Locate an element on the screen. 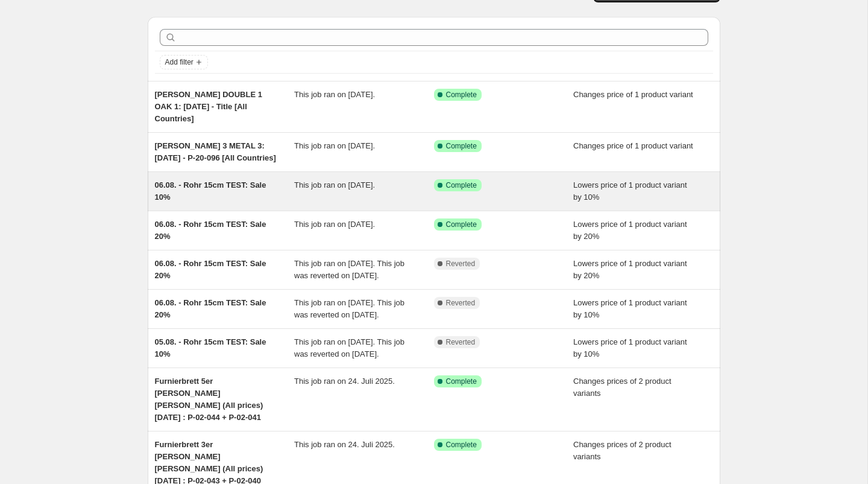  span: 06.08. - Rohr 15cm TEST: Sale 10% is located at coordinates (211, 191).